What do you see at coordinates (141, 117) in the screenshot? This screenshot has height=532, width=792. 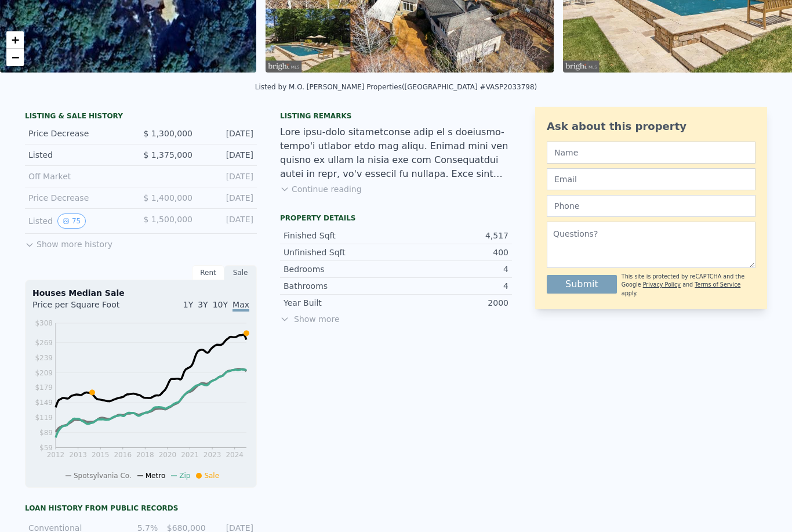 I see `div: LISTING & SALE HISTORY` at bounding box center [141, 117].